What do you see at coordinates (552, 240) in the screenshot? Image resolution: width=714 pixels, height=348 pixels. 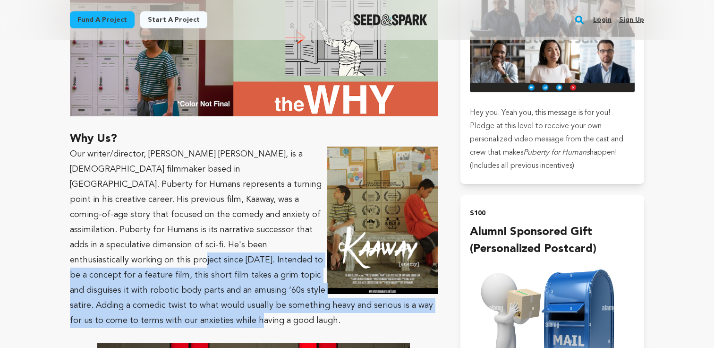 I see `h4: AlumnI Sponsored Gift (Personalized Postcard)` at bounding box center [552, 240].